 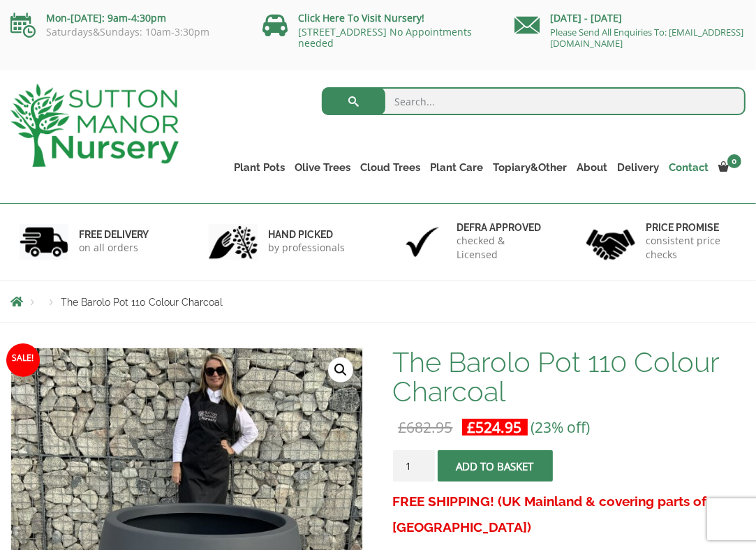 What do you see at coordinates (530, 167) in the screenshot?
I see `a: Topiary&Other` at bounding box center [530, 167].